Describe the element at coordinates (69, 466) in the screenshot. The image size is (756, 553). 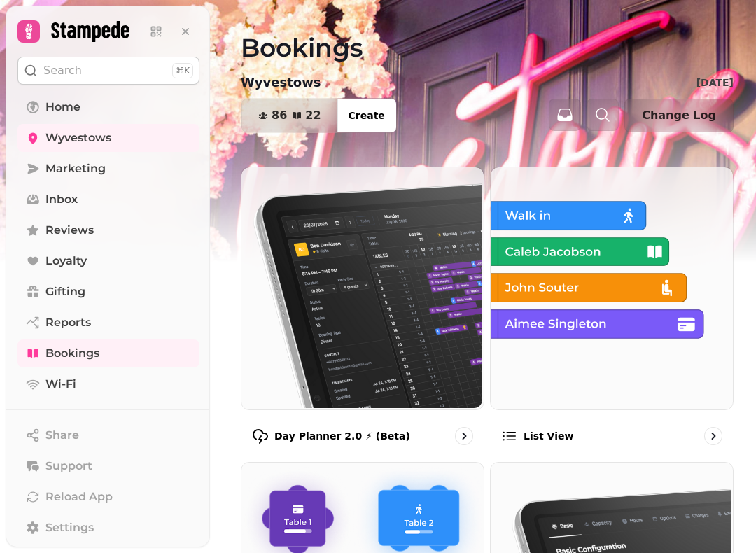
I see `span: Support` at that location.